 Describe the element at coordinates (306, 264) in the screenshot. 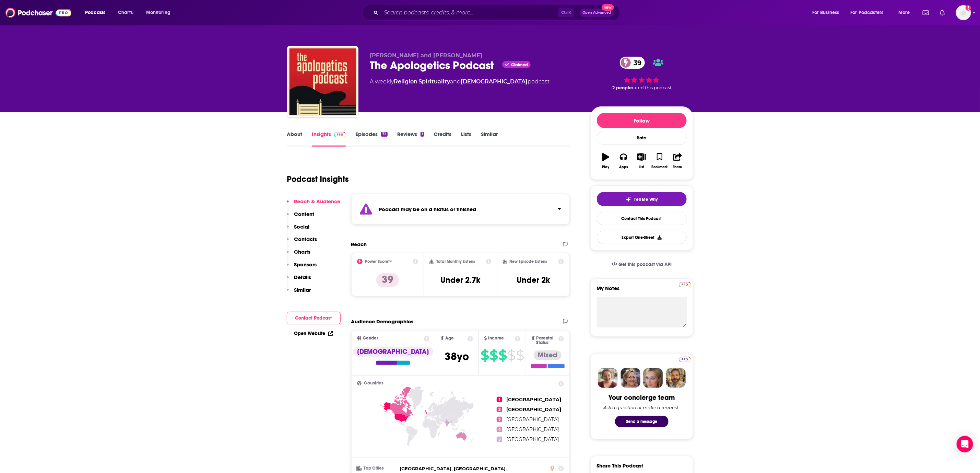

I see `p: Sponsors` at that location.